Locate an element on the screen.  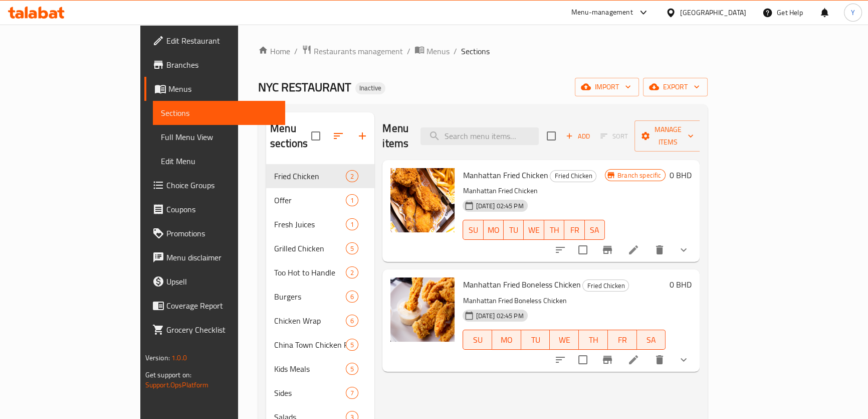
span: Edit Restaurant is located at coordinates (221, 41).